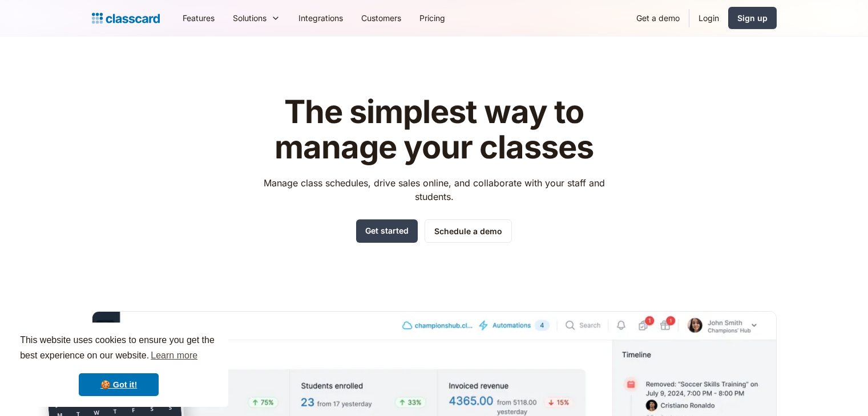 This screenshot has height=416, width=868. What do you see at coordinates (434, 129) in the screenshot?
I see `h1: The simplest way to manage your classes` at bounding box center [434, 129].